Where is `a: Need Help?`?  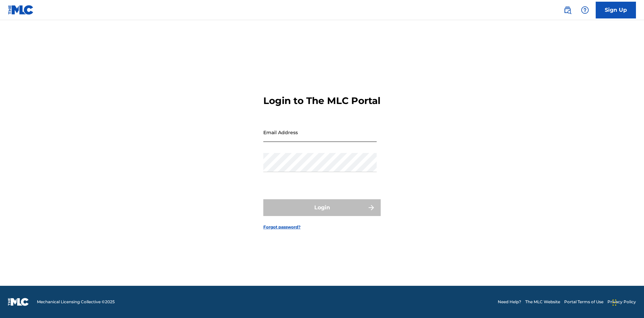
a: Need Help? is located at coordinates (510, 302).